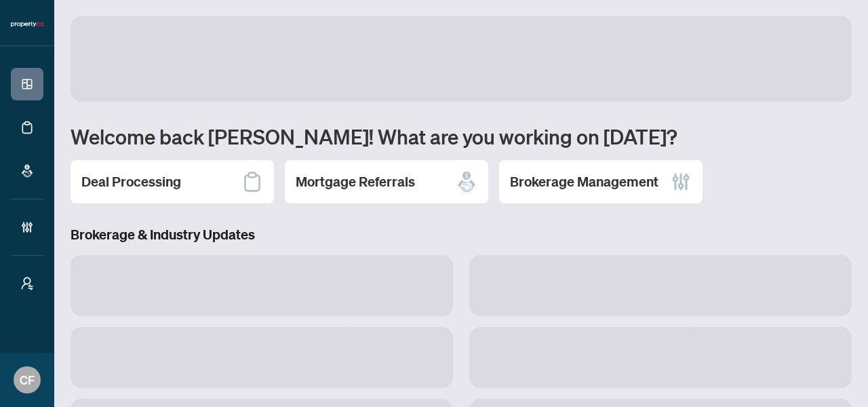 The height and width of the screenshot is (407, 868). I want to click on h2: Deal Processing, so click(131, 182).